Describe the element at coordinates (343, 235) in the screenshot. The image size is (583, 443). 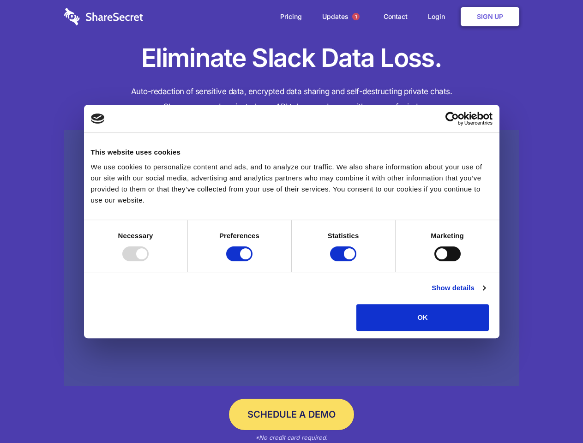
I see `strong: Statistics` at that location.